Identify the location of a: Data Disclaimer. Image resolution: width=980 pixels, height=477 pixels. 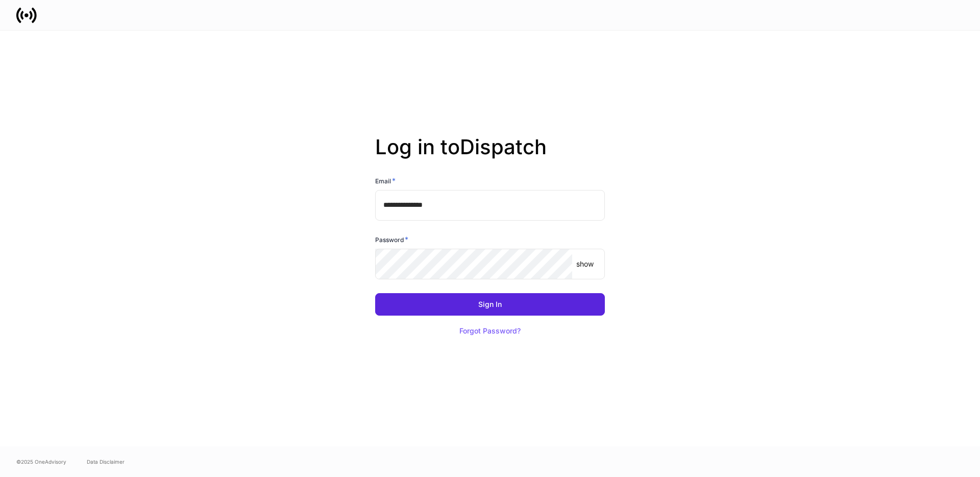
(106, 461).